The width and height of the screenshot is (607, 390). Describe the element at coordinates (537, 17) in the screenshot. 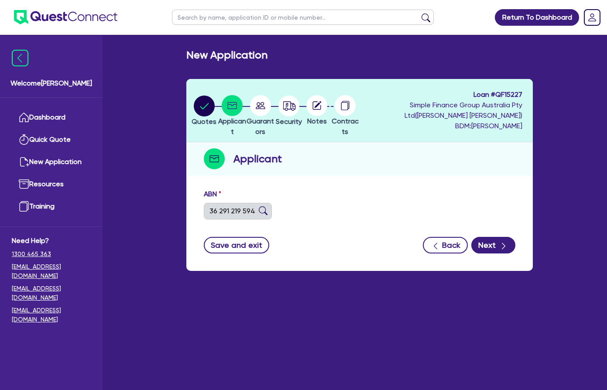

I see `a: Return To Dashboard` at that location.